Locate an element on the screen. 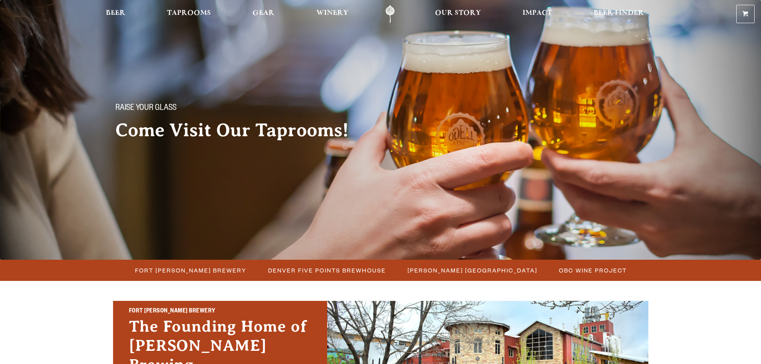 The image size is (761, 364). a: OBC Wine Project is located at coordinates (592, 270).